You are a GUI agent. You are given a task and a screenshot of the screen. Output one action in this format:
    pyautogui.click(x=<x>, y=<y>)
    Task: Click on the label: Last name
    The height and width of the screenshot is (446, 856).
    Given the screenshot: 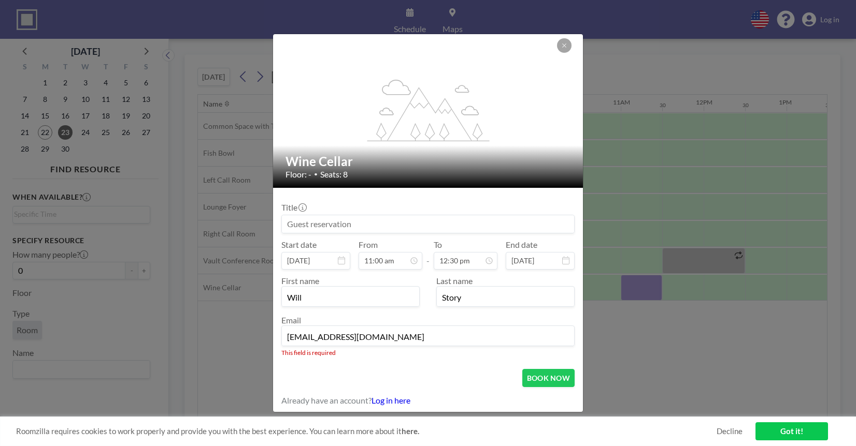 What is the action you would take?
    pyautogui.click(x=454, y=281)
    